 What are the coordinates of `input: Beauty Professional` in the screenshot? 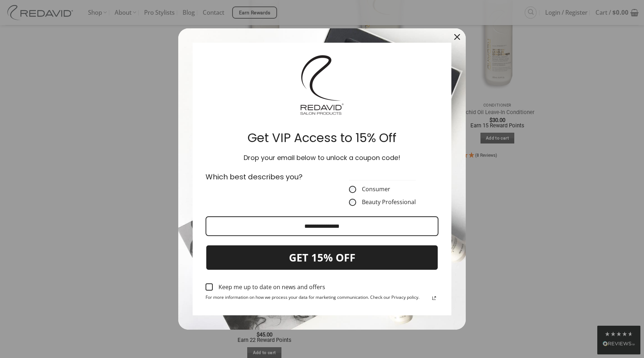 It's located at (352, 203).